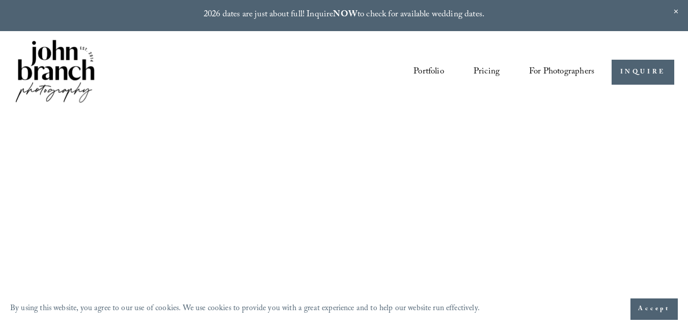  I want to click on a: Portfolio, so click(429, 72).